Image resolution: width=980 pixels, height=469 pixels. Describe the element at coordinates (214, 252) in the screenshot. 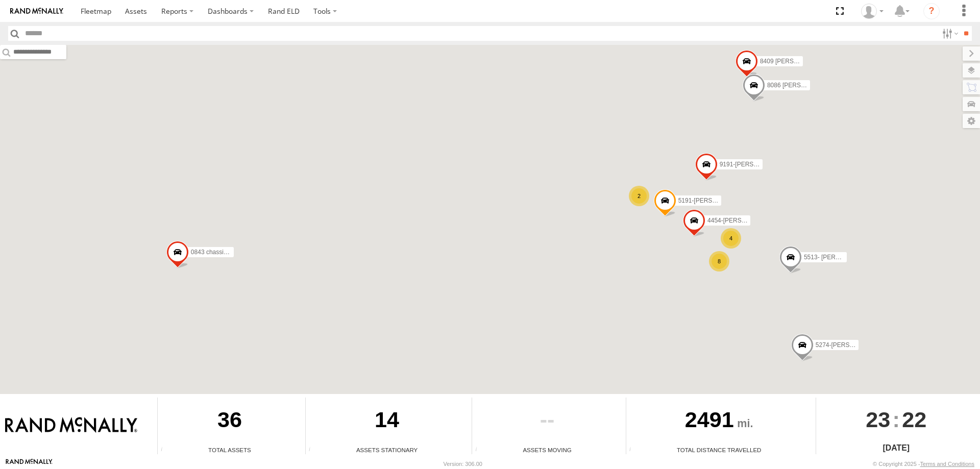

I see `span: 0843 chassis 843` at that location.